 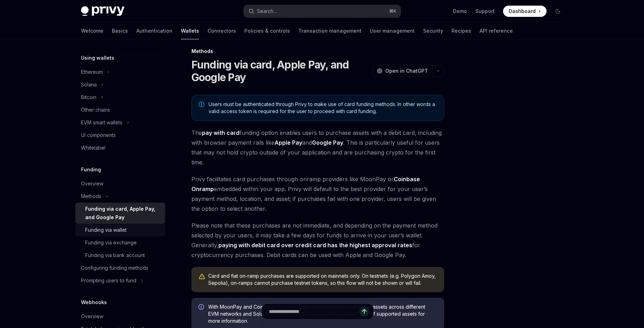 What do you see at coordinates (523, 11) in the screenshot?
I see `span: Dashboard` at bounding box center [523, 11].